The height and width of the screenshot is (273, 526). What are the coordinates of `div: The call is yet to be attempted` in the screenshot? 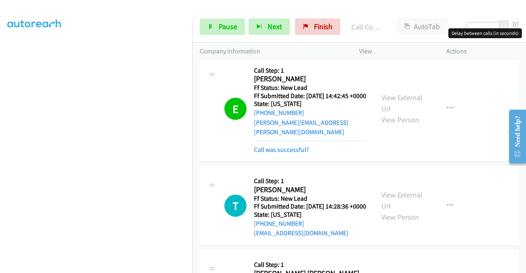 It's located at (235, 206).